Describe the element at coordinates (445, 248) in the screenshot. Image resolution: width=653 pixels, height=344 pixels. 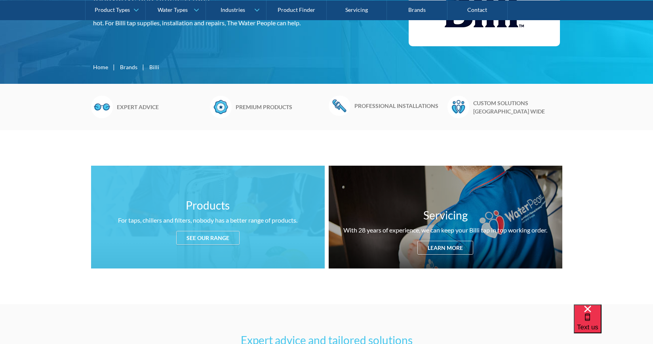
I see `div: Learn more` at that location.